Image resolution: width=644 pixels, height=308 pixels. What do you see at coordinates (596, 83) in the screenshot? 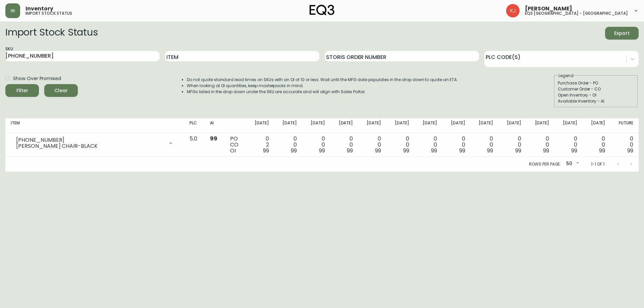
I see `div: Purchase Order - PO` at bounding box center [596, 83].